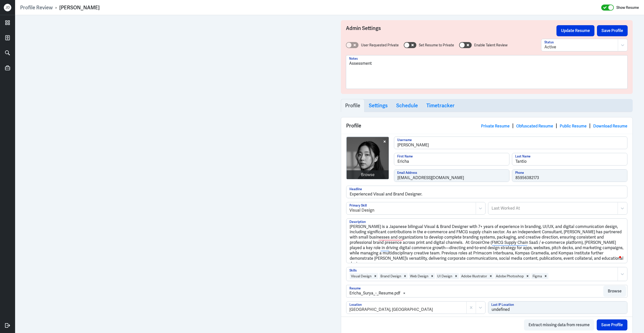  I want to click on div: Browse, so click(368, 175).